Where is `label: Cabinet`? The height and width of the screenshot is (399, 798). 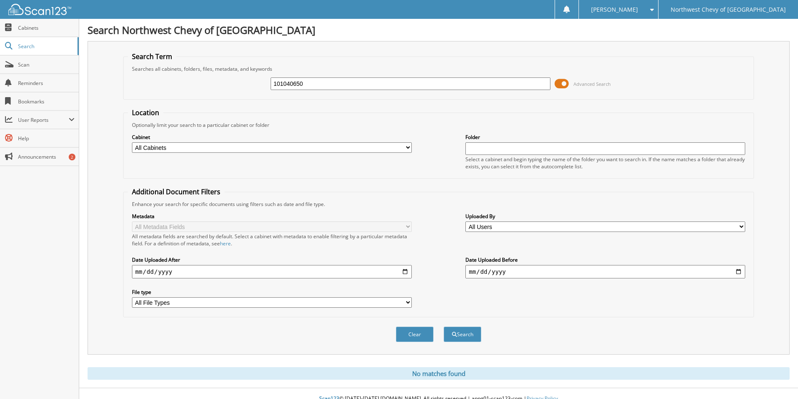 label: Cabinet is located at coordinates (272, 137).